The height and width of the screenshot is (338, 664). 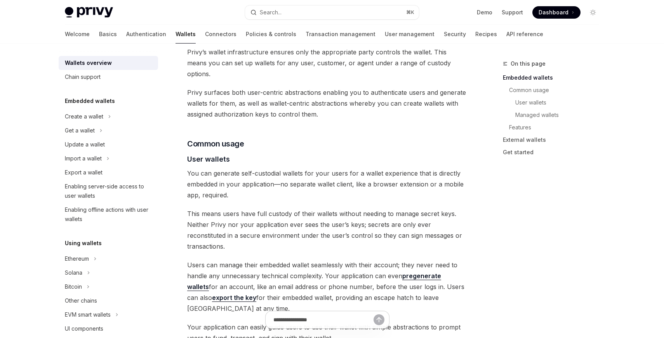 I want to click on a: Get started, so click(x=554, y=152).